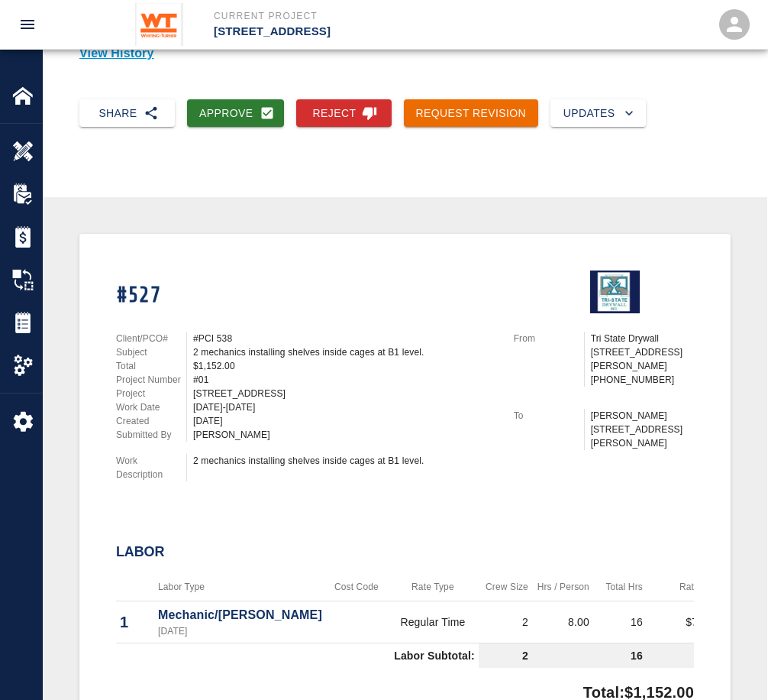 This screenshot has height=700, width=768. Describe the element at coordinates (563, 621) in the screenshot. I see `td: 8.00` at that location.